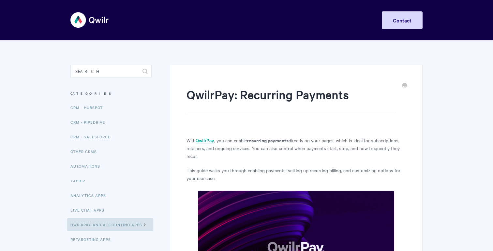  What do you see at coordinates (88, 166) in the screenshot?
I see `a: Automations` at bounding box center [88, 166].